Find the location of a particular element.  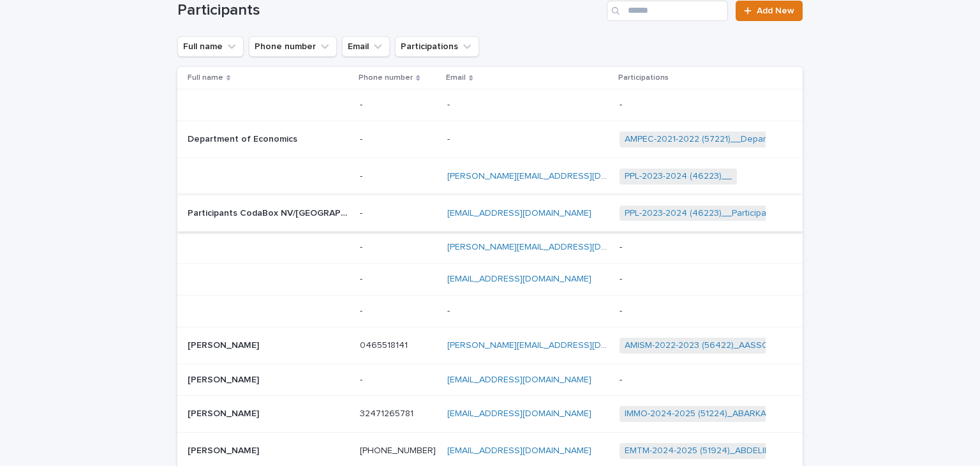

p: Email is located at coordinates (455, 78).